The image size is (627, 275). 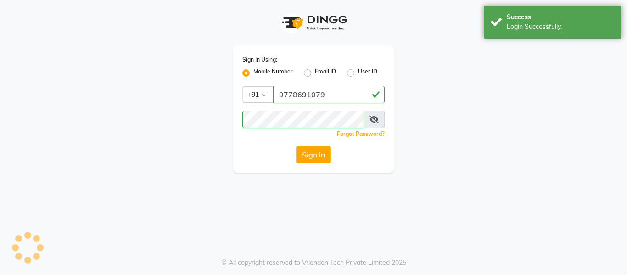 I want to click on label: User ID, so click(x=368, y=73).